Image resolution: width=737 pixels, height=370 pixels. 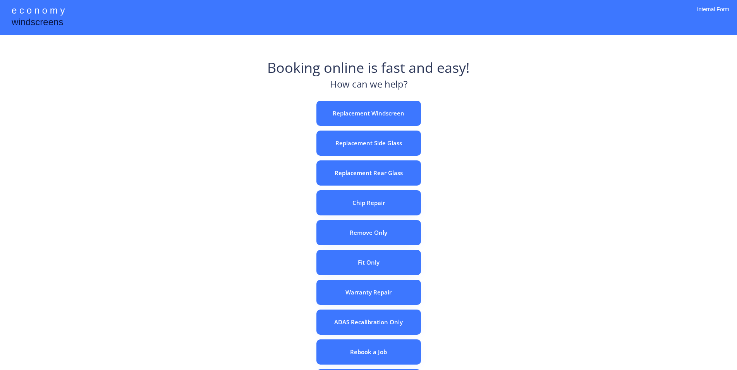 What do you see at coordinates (369, 352) in the screenshot?
I see `button: Rebook a Job` at bounding box center [369, 352].